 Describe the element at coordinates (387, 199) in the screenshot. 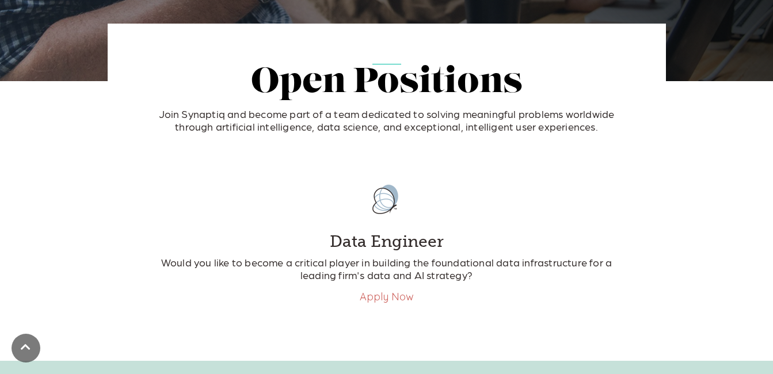

I see `img: synaptiq-logo-rgb_full-color-logomark-1` at that location.